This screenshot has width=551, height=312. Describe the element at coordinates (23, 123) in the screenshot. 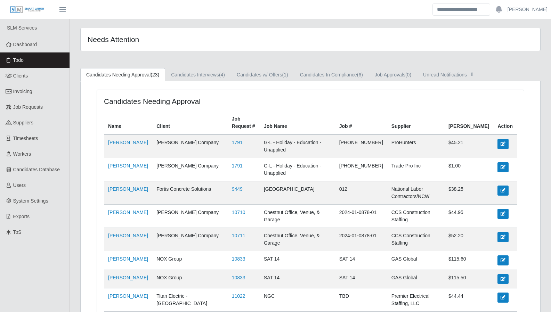

I see `span: Suppliers` at that location.